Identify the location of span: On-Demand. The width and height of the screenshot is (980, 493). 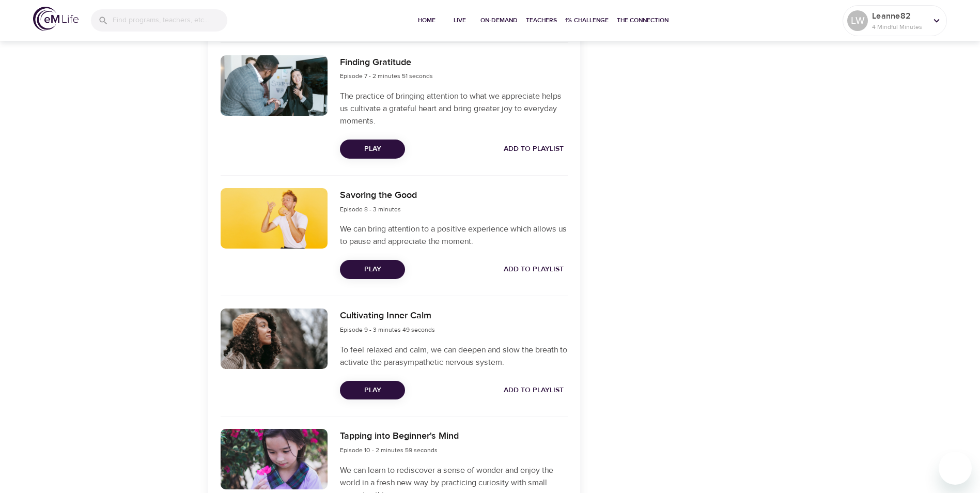
(499, 20).